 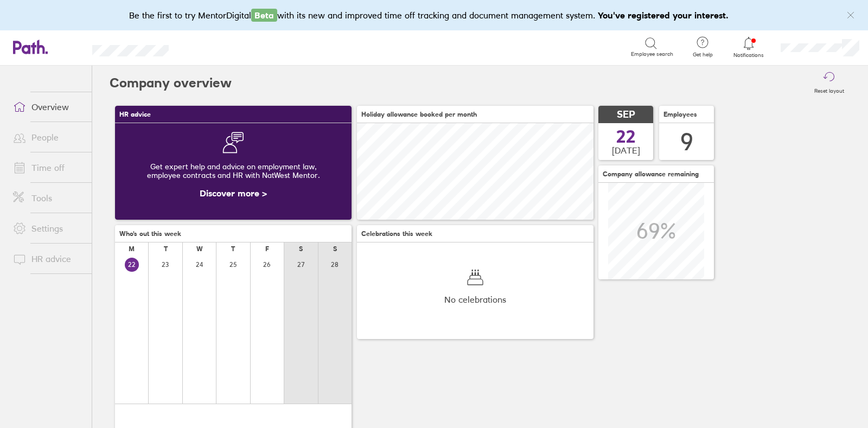 What do you see at coordinates (200, 249) in the screenshot?
I see `div: W` at bounding box center [200, 249].